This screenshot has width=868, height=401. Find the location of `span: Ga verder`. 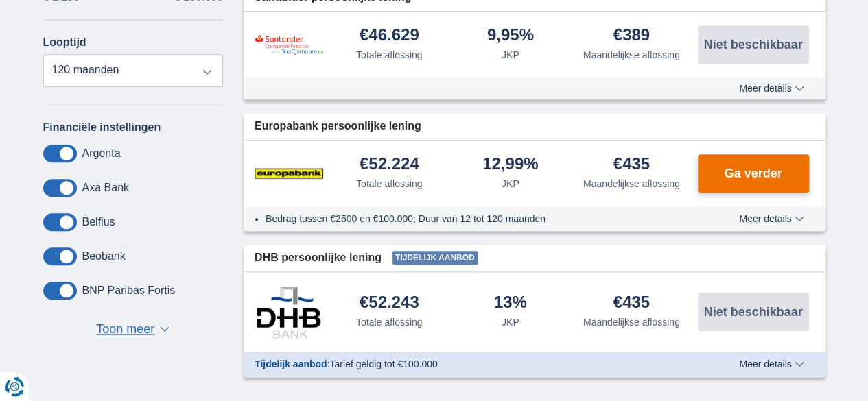

span: Ga verder is located at coordinates (753, 173).